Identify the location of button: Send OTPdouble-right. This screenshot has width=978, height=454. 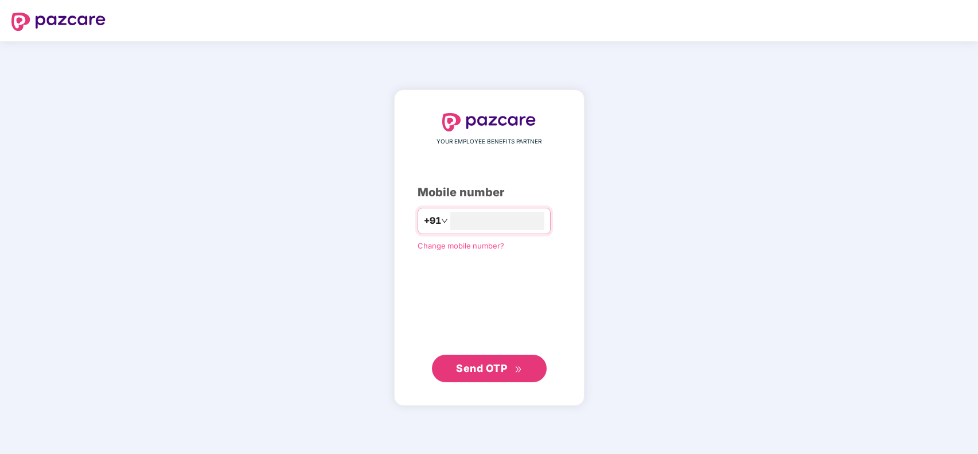
(489, 368).